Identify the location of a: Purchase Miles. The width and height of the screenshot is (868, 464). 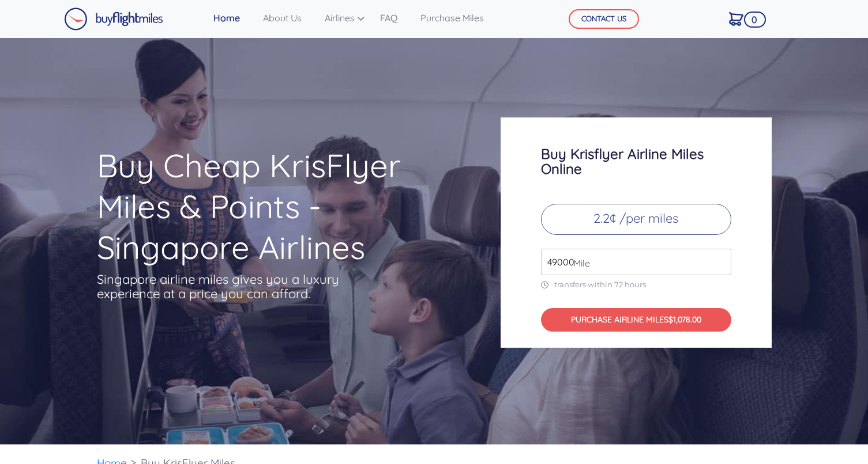
(452, 17).